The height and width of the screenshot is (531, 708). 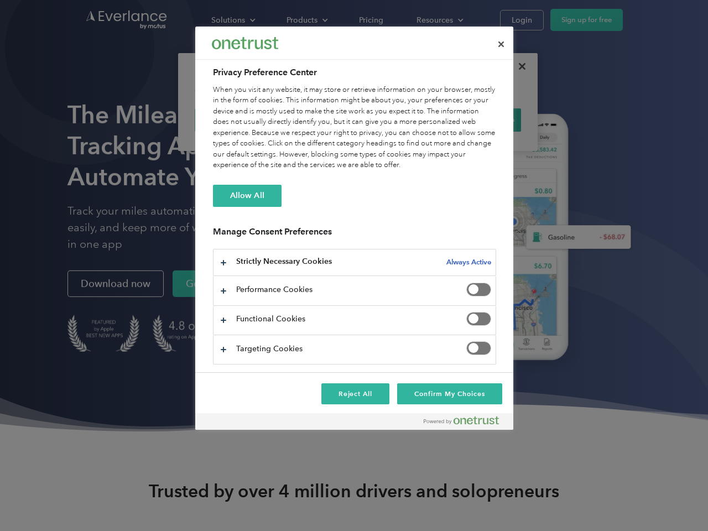 What do you see at coordinates (354, 228) in the screenshot?
I see `div: Preference center` at bounding box center [354, 228].